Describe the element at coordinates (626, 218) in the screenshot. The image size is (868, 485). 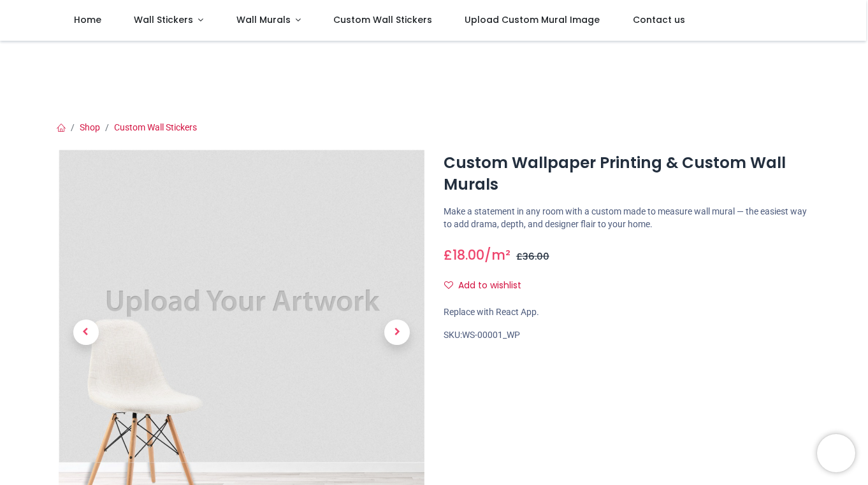
I see `p: Make a statement in any room with a custom made to measure wall mural — the easiest way to add dr...` at that location.